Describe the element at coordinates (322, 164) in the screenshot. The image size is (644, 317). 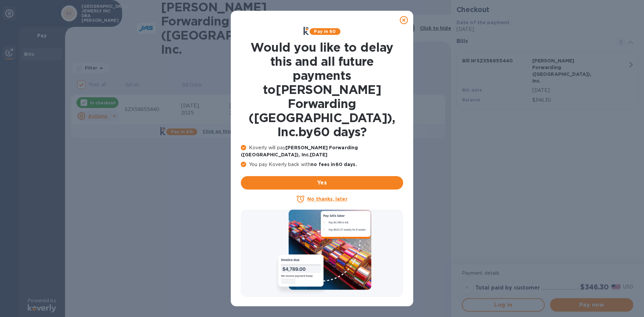
I see `p: You pay Koverly back with` at that location.